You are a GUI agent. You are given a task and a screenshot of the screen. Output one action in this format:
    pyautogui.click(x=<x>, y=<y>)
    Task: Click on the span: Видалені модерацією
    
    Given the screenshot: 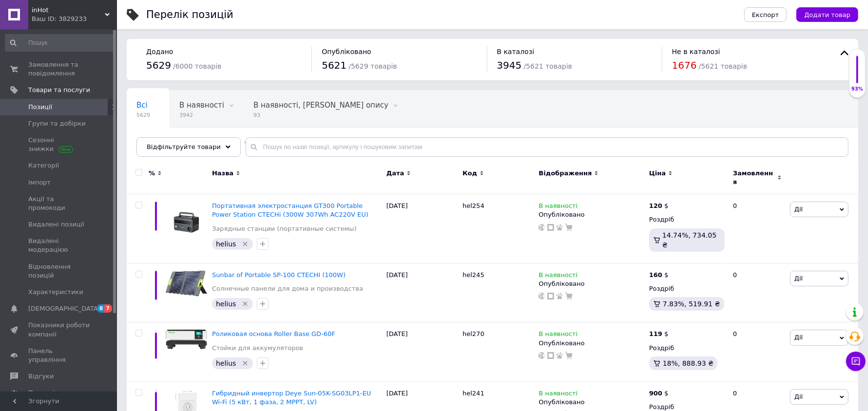 What is the action you would take?
    pyautogui.click(x=59, y=245)
    